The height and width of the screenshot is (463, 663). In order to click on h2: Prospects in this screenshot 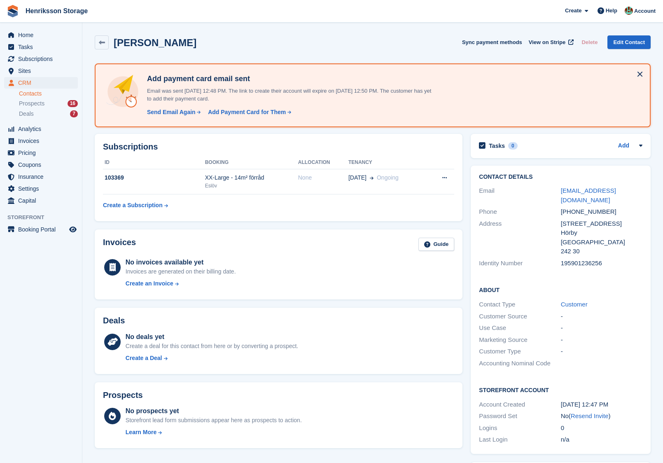, I will do `click(123, 395)`.